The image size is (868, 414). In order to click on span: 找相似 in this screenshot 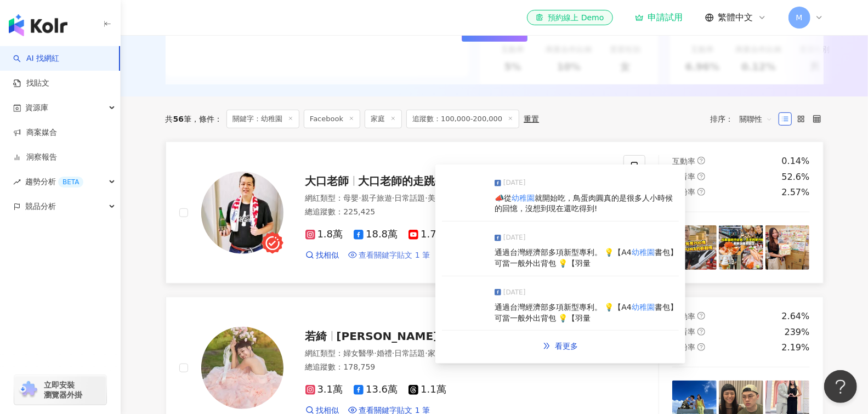, I will do `click(328, 256)`.